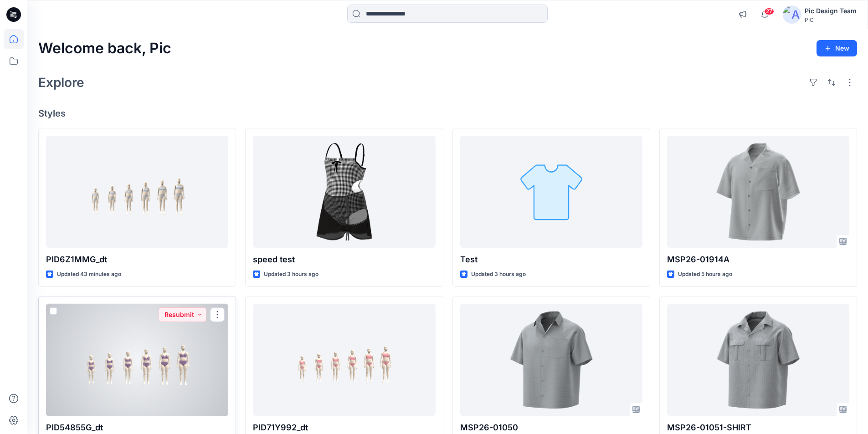  What do you see at coordinates (344, 428) in the screenshot?
I see `p: PID71Y992_dt` at bounding box center [344, 428].